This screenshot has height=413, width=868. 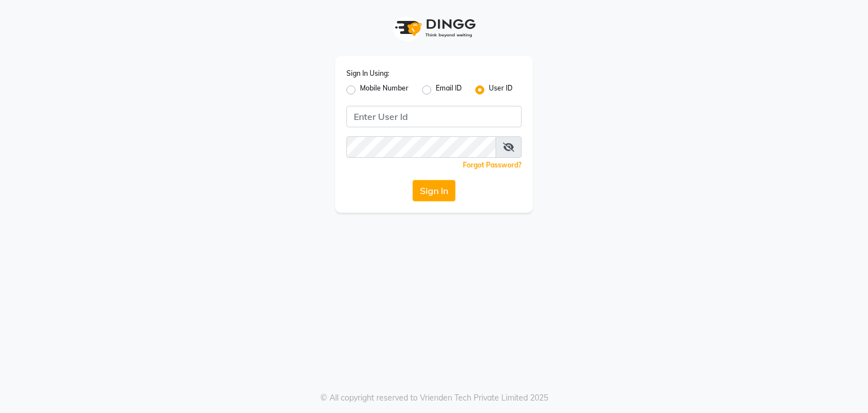 What do you see at coordinates (434, 27) in the screenshot?
I see `img: logo1.svg` at bounding box center [434, 27].